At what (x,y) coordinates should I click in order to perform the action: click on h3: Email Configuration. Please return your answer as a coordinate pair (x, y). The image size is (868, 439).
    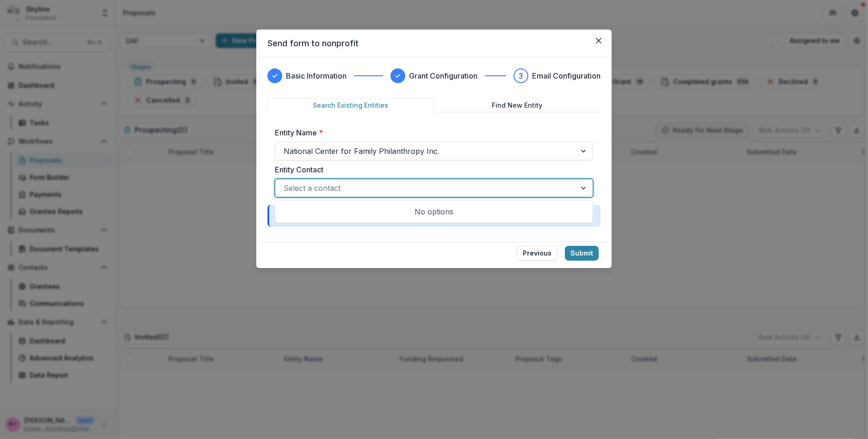
    Looking at the image, I should click on (566, 76).